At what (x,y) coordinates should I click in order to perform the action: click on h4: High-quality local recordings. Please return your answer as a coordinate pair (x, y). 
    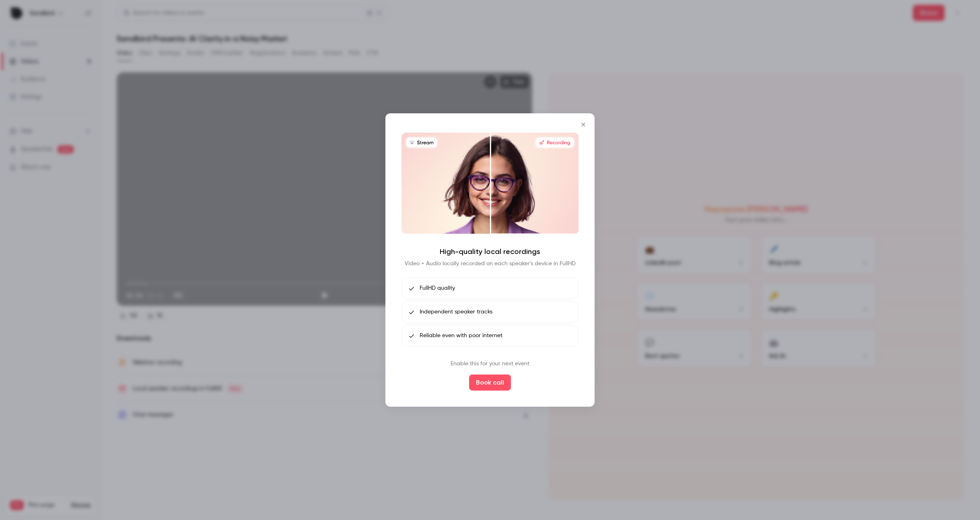
    Looking at the image, I should click on (490, 251).